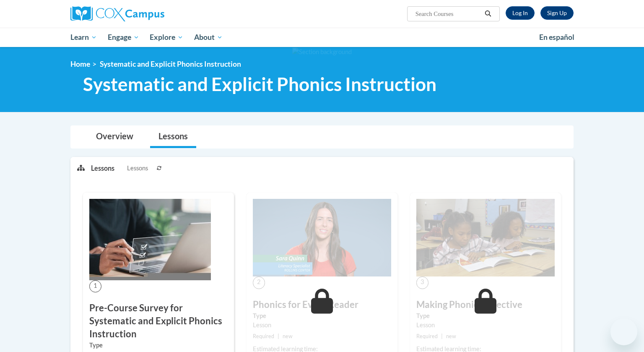 This screenshot has width=644, height=352. Describe the element at coordinates (448, 14) in the screenshot. I see `input: Search Courses` at that location.